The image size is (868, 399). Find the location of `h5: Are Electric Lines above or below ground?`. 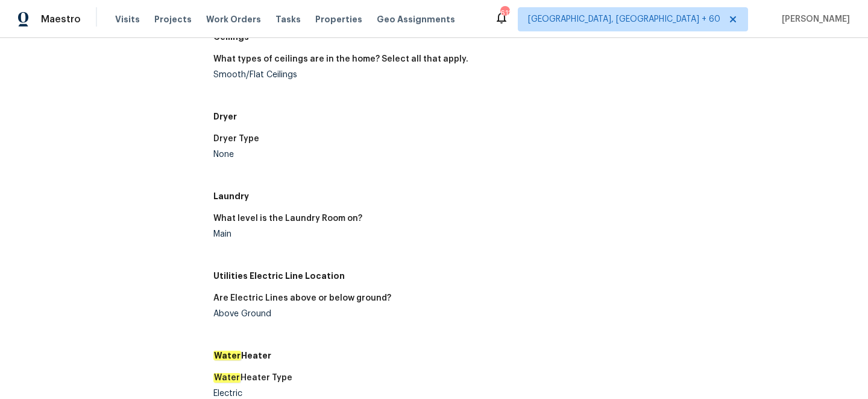

h5: Are Electric Lines above or below ground? is located at coordinates (302, 298).